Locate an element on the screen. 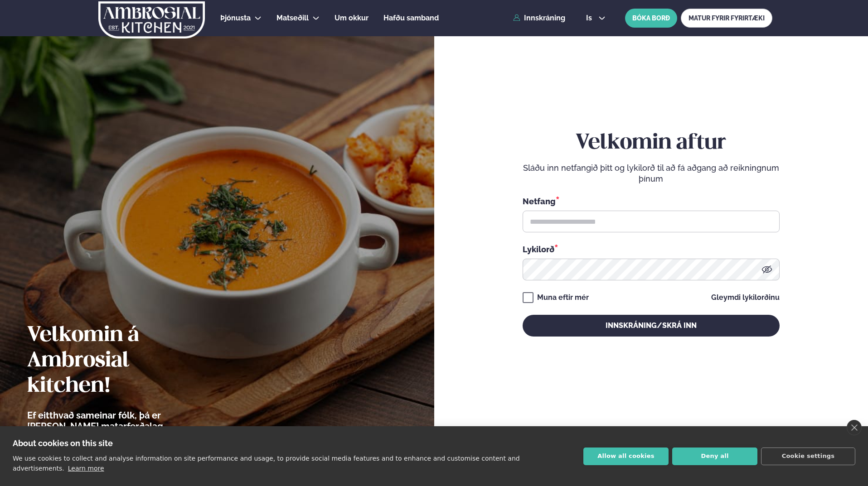 The height and width of the screenshot is (486, 868). button: is is located at coordinates (596, 18).